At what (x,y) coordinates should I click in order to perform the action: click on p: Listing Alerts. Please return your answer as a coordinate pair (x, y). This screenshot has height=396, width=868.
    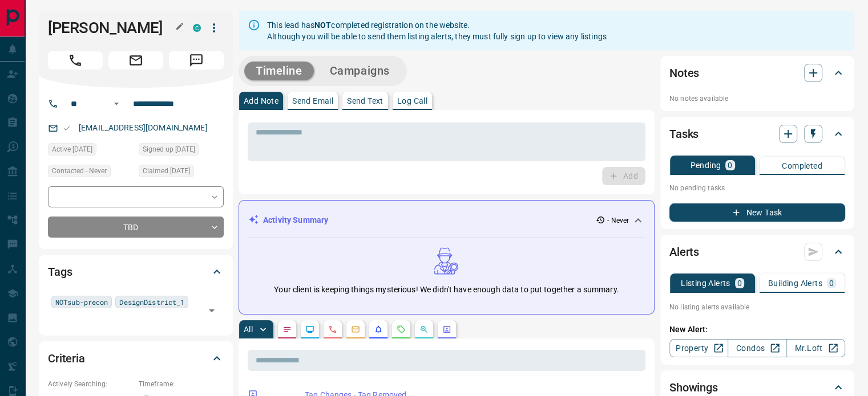
    Looking at the image, I should click on (705, 283).